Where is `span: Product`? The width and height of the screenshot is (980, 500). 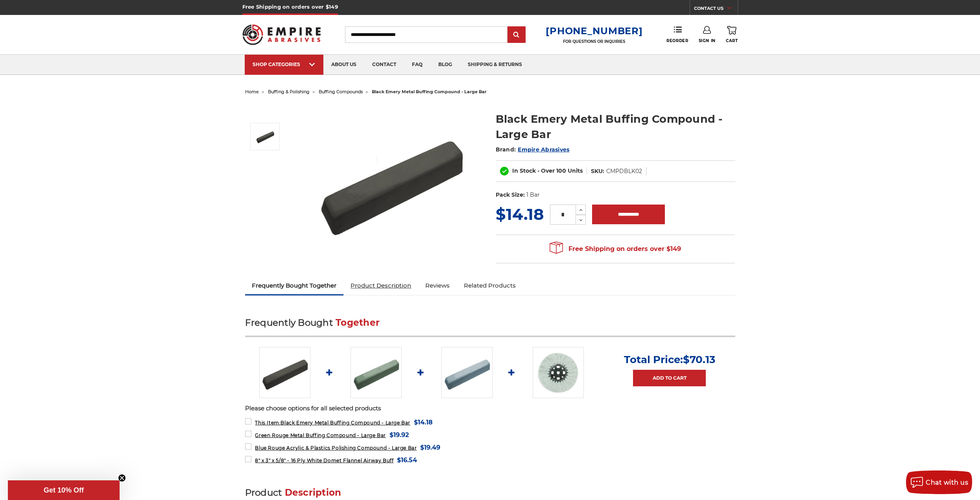
span: Product is located at coordinates (264, 492).